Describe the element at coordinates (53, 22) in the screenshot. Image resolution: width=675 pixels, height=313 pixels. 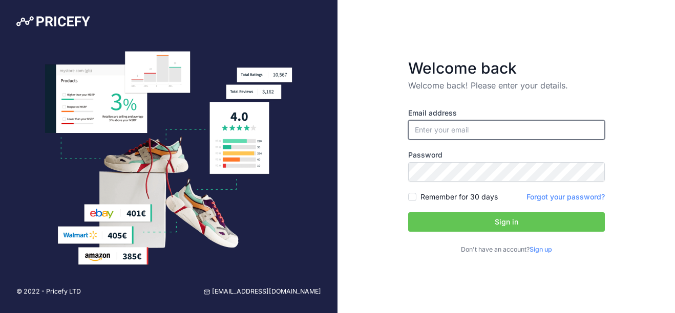
I see `img: Pricefy` at that location.